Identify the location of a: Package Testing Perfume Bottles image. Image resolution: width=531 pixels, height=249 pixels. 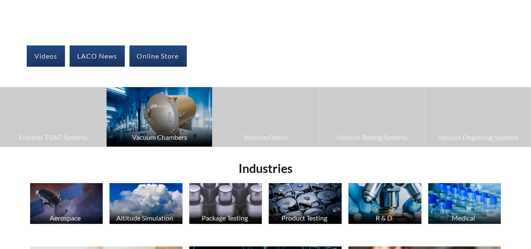
(226, 204).